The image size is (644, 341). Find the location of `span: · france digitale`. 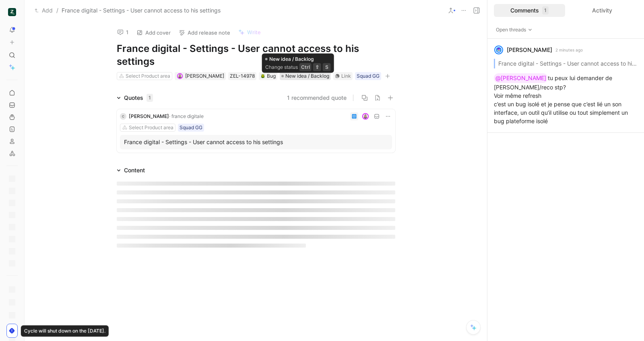

span: · france digitale is located at coordinates (186, 116).